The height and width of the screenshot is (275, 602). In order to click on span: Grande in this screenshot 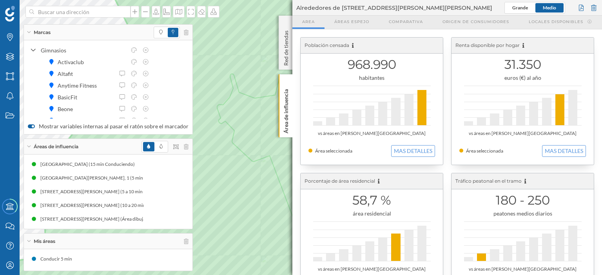, I will do `click(520, 7)`.